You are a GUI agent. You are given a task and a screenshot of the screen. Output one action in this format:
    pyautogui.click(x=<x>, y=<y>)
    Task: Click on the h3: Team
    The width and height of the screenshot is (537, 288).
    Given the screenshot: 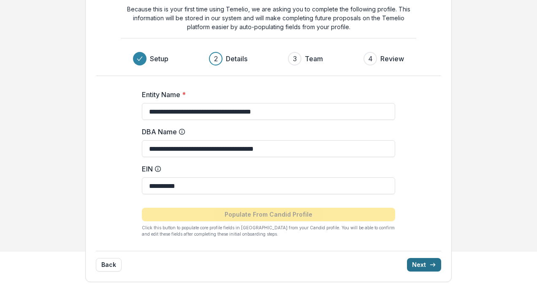 What is the action you would take?
    pyautogui.click(x=314, y=59)
    